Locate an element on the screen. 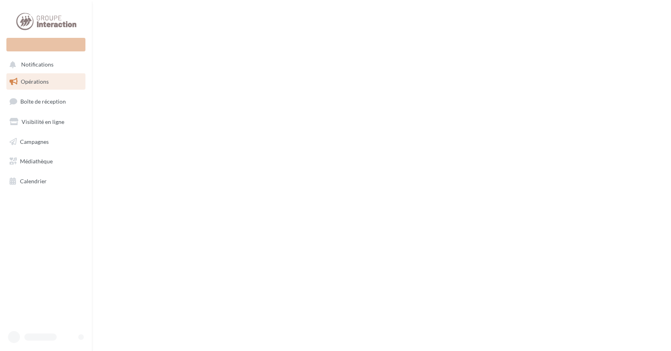  a: Opérations is located at coordinates (46, 82).